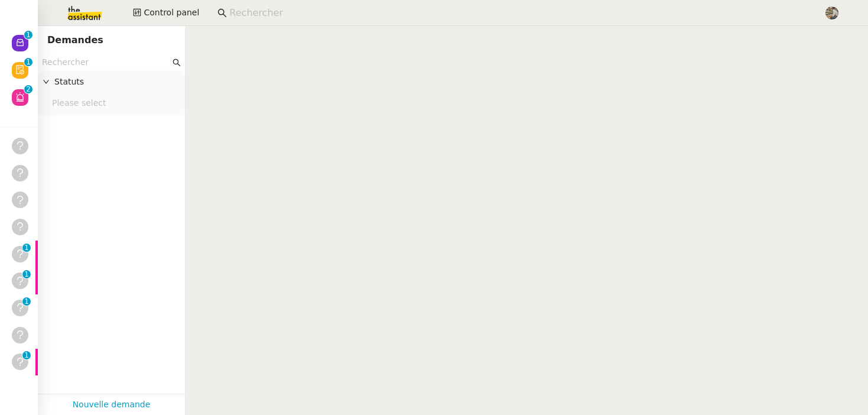 Image resolution: width=868 pixels, height=415 pixels. Describe the element at coordinates (29, 91) in the screenshot. I see `p: 2` at that location.